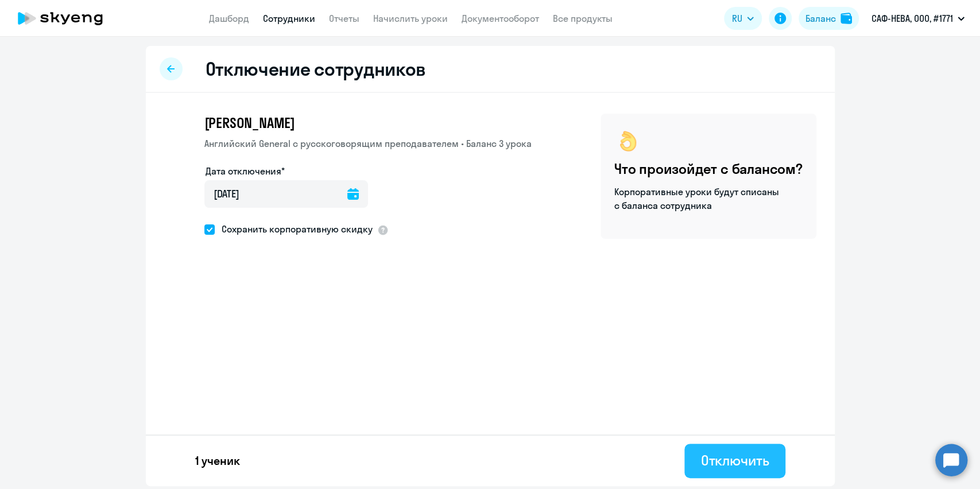 The height and width of the screenshot is (489, 980). Describe the element at coordinates (245, 171) in the screenshot. I see `label: Дата отключения*` at that location.